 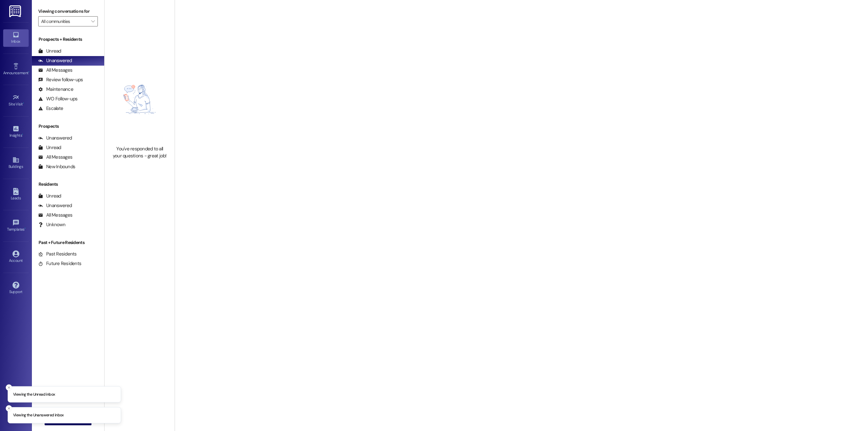 I want to click on a: Inbox, so click(x=16, y=38).